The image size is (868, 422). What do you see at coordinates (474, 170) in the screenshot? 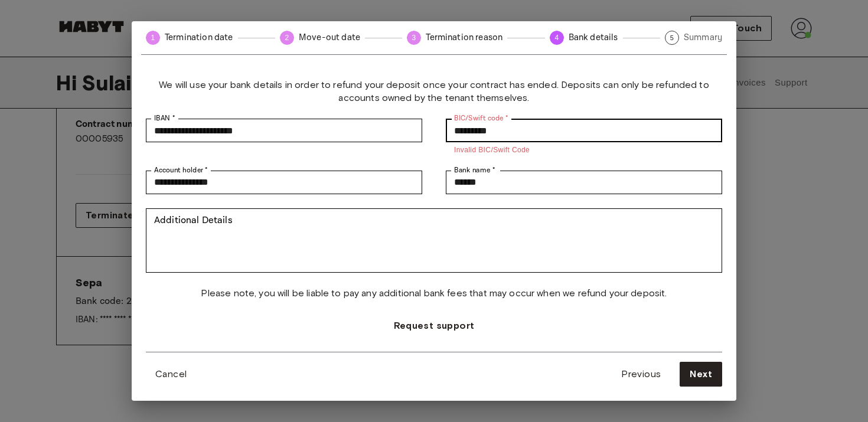
I see `label: Bank name *` at bounding box center [474, 170].